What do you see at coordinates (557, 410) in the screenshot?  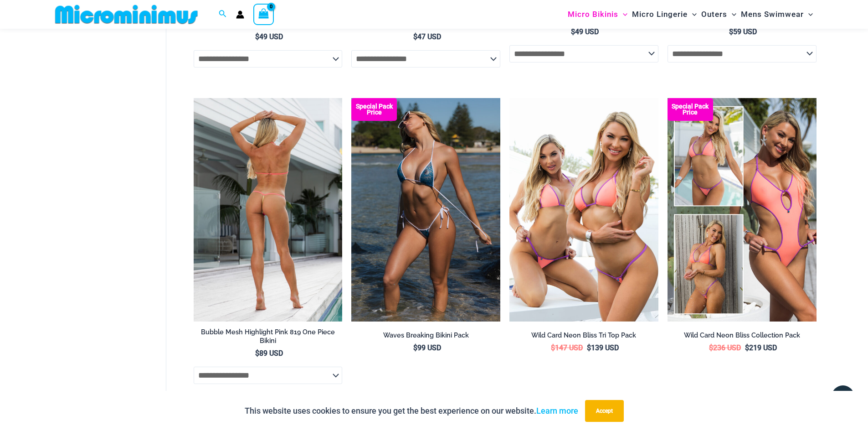 I see `a: Learn more` at bounding box center [557, 410].